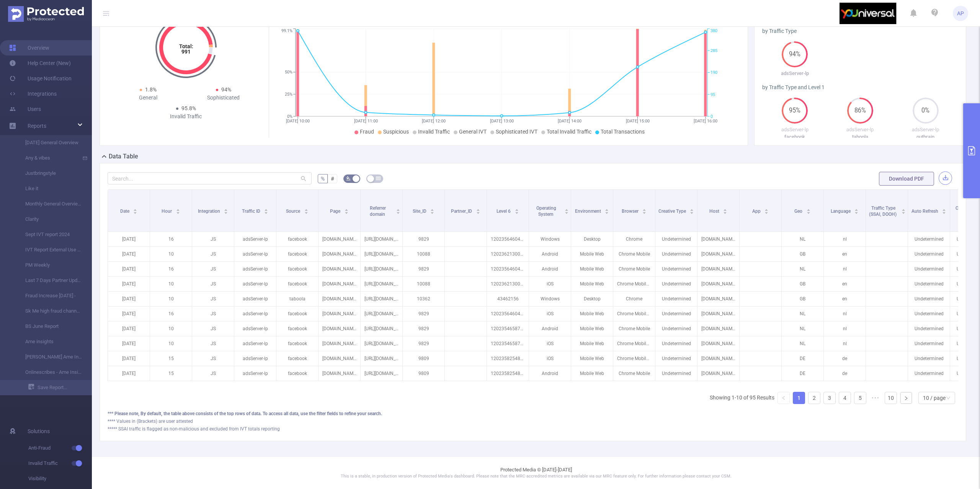 This screenshot has height=489, width=980. Describe the element at coordinates (757, 211) in the screenshot. I see `span: App` at that location.